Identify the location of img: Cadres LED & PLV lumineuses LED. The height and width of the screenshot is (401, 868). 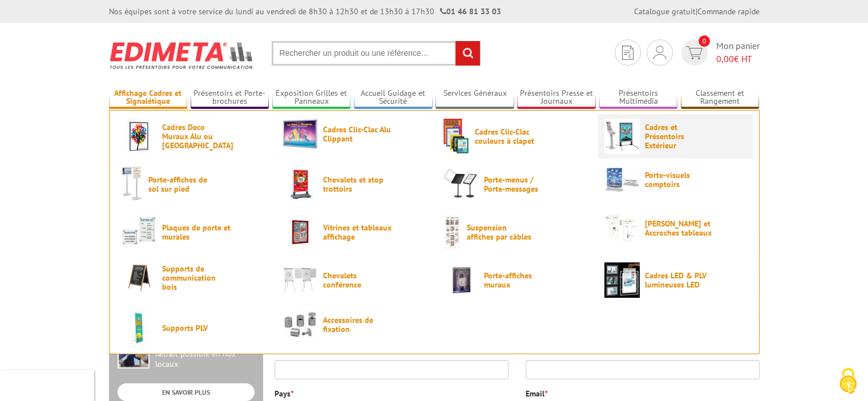
(622, 280).